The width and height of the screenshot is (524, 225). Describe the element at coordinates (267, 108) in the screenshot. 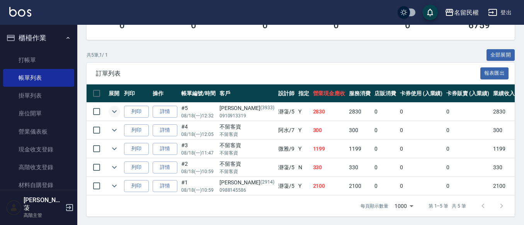

I see `p: (3933)` at that location.